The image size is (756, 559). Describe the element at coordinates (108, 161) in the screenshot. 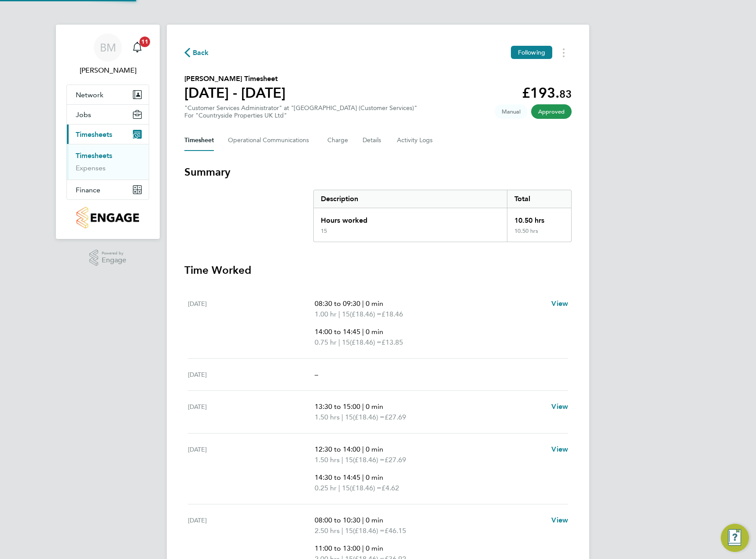

I see `div: Timesheets` at that location.